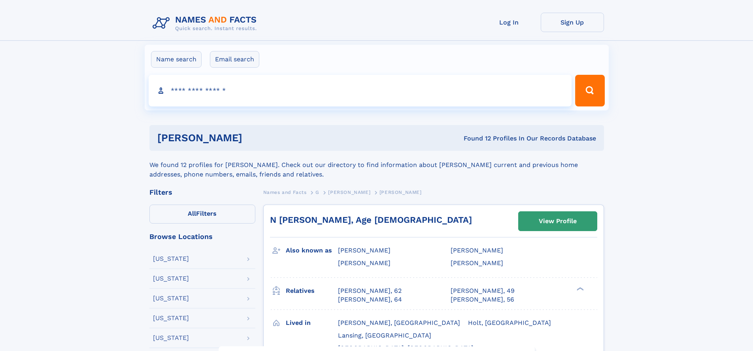  Describe the element at coordinates (285, 192) in the screenshot. I see `a: Names and Facts` at that location.